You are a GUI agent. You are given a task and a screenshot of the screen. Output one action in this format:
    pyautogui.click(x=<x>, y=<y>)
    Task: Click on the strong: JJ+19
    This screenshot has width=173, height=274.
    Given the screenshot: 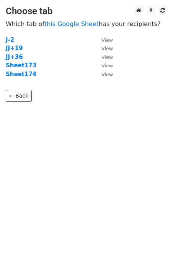 What is the action you would take?
    pyautogui.click(x=14, y=48)
    